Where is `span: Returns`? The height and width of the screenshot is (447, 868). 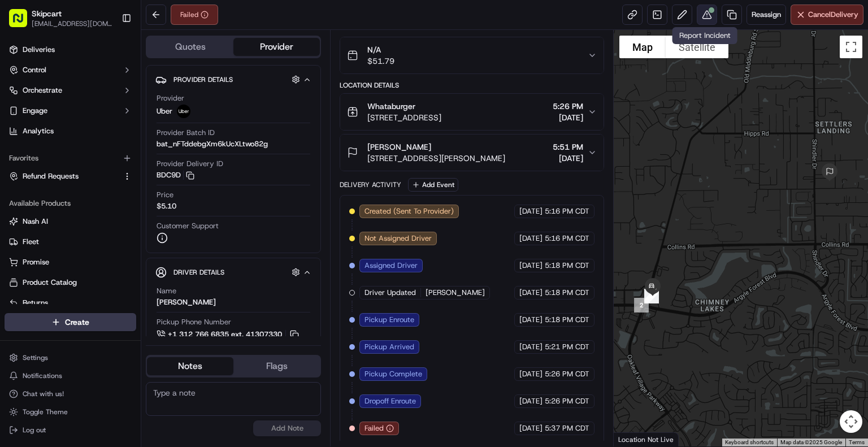 span: Returns is located at coordinates (35, 302).